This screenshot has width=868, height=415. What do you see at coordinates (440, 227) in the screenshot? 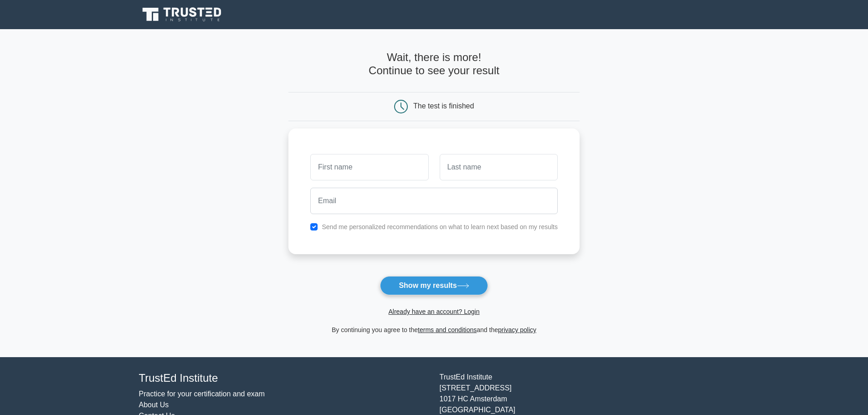
I see `label: Send me personalized recommendations on what to learn next based on my results` at bounding box center [440, 227].